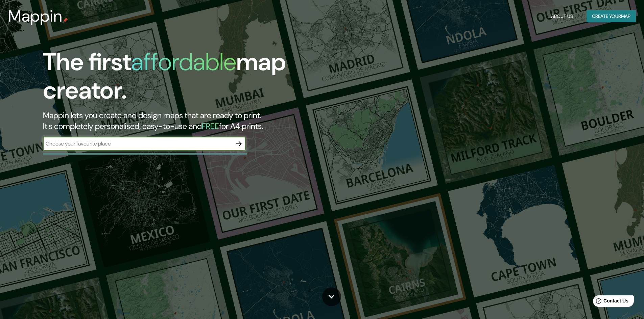 Image resolution: width=644 pixels, height=319 pixels. What do you see at coordinates (184, 62) in the screenshot?
I see `h1: affordable` at bounding box center [184, 62].